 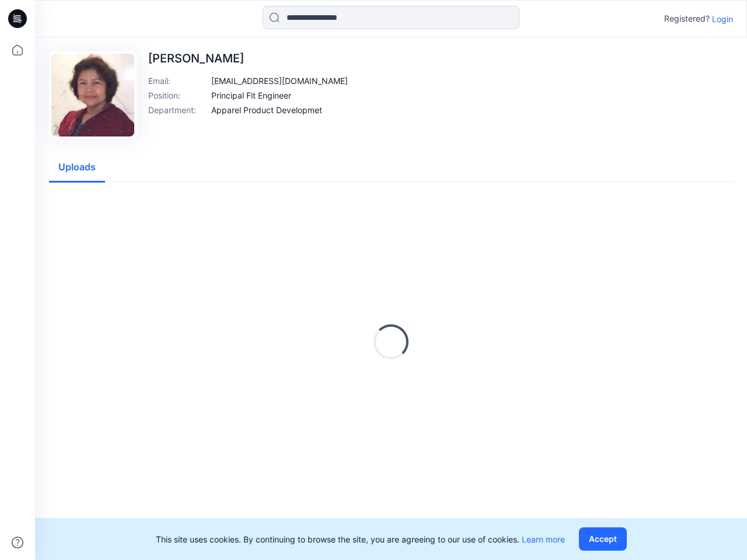 What do you see at coordinates (723, 19) in the screenshot?
I see `p: Login` at bounding box center [723, 19].